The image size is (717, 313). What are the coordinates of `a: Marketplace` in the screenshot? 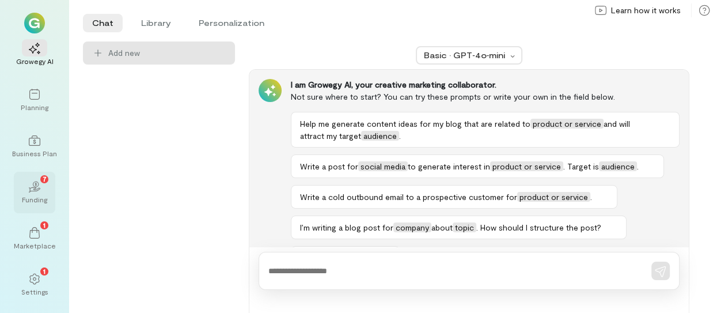 It's located at (35, 238).